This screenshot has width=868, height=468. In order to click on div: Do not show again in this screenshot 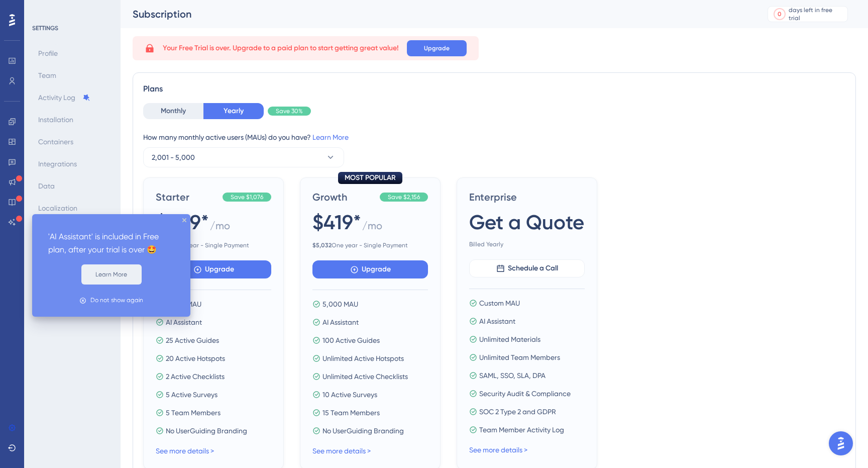, I will do `click(117, 300)`.